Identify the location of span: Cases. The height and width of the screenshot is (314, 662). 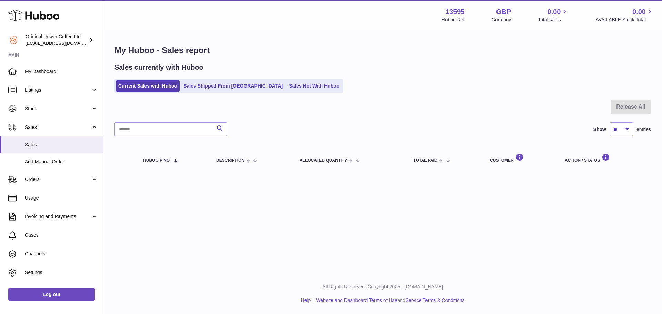
(61, 235).